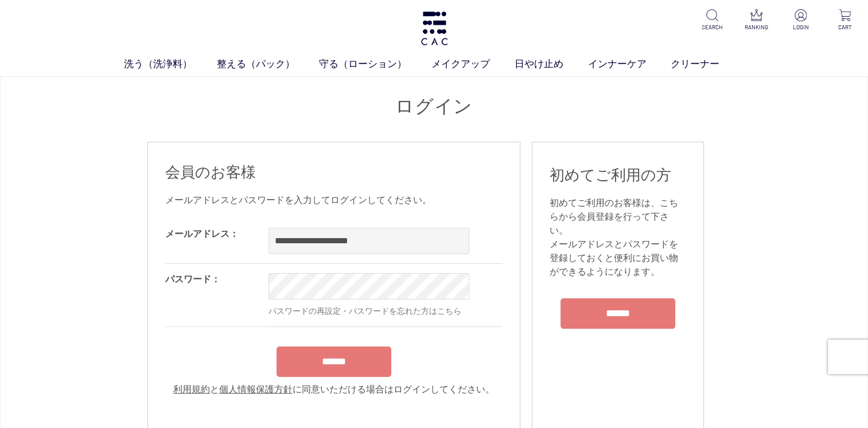 The height and width of the screenshot is (428, 868). I want to click on h1: ログイン, so click(434, 106).